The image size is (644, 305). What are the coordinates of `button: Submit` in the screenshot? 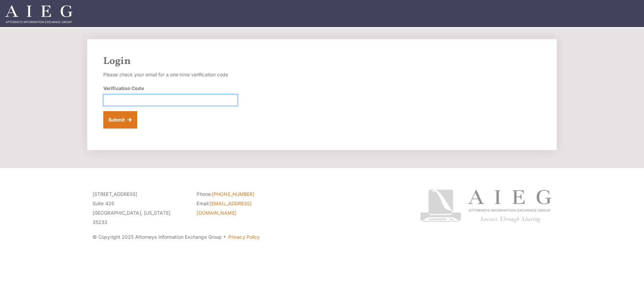 It's located at (120, 120).